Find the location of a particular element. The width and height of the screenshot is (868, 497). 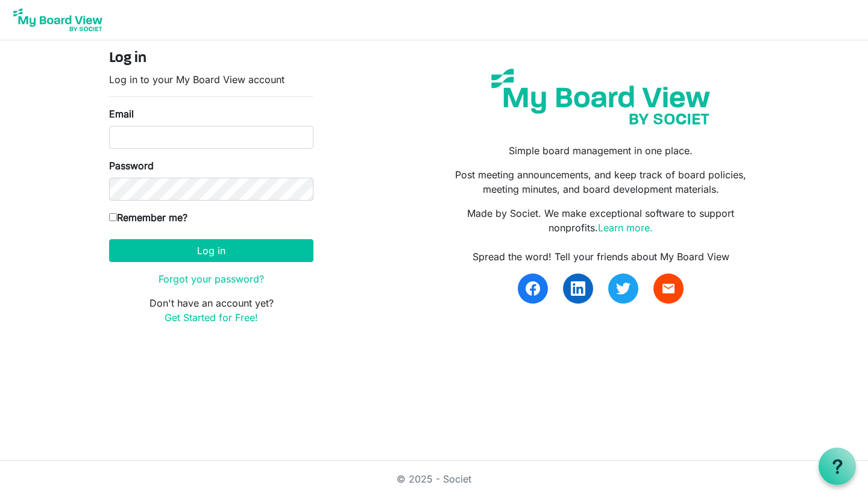

a: email is located at coordinates (668, 288).